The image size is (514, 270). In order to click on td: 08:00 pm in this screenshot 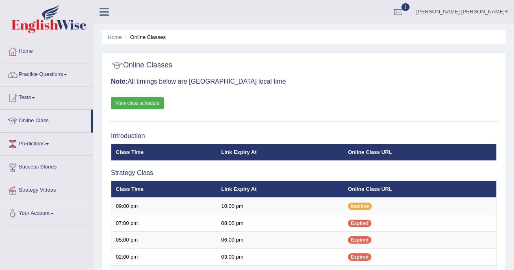, I will do `click(281, 224)`.